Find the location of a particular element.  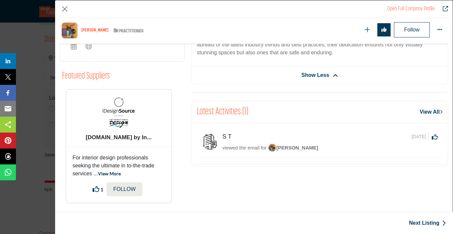

h2: Latest Activities (1) is located at coordinates (222, 112).